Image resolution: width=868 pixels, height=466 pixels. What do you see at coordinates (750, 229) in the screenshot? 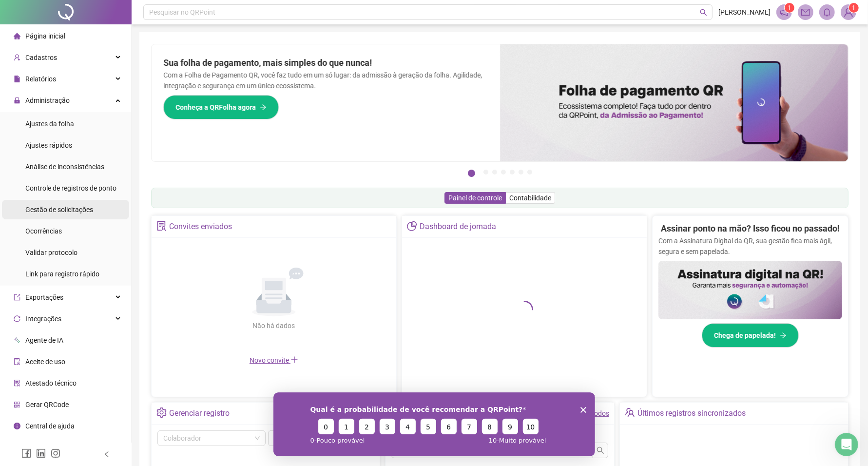
I see `h2: Assinar ponto na mão? Isso ficou no passado!` at bounding box center [750, 229].